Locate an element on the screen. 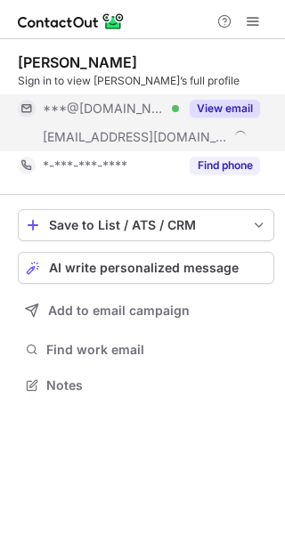 Image resolution: width=285 pixels, height=534 pixels. button: save-profile-one-click is located at coordinates (146, 225).